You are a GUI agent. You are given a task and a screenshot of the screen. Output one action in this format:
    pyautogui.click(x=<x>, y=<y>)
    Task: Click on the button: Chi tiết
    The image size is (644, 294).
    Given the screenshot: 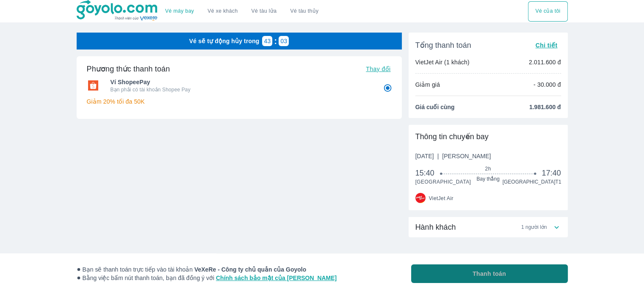 What is the action you would take?
    pyautogui.click(x=546, y=45)
    